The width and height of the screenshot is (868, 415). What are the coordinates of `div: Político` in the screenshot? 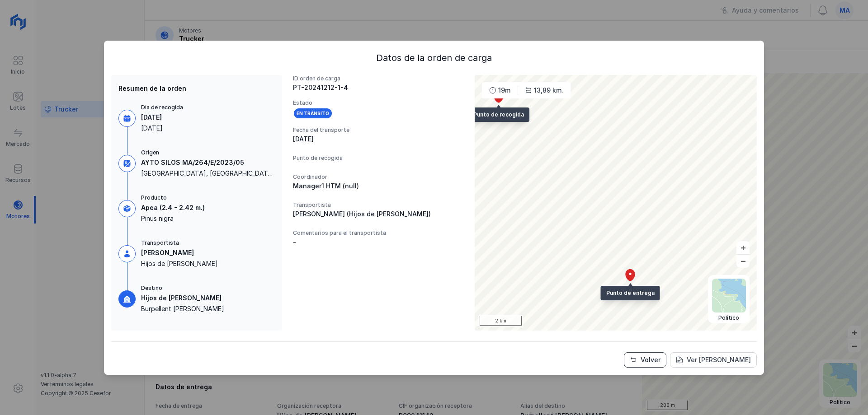 It's located at (728, 318).